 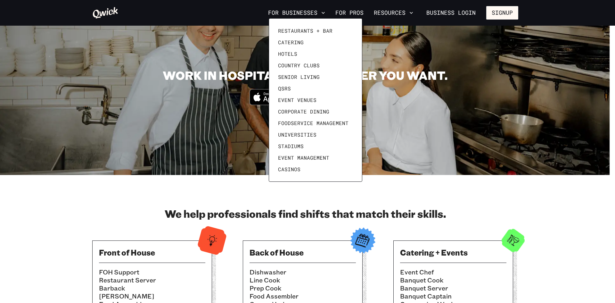 What do you see at coordinates (313, 123) in the screenshot?
I see `span: Foodservice Management` at bounding box center [313, 123].